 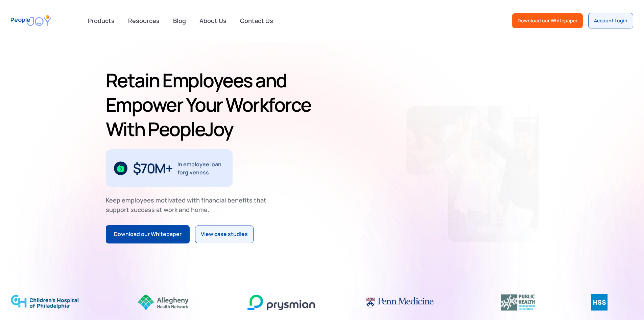 I want to click on div: 1 / 3, so click(x=169, y=169).